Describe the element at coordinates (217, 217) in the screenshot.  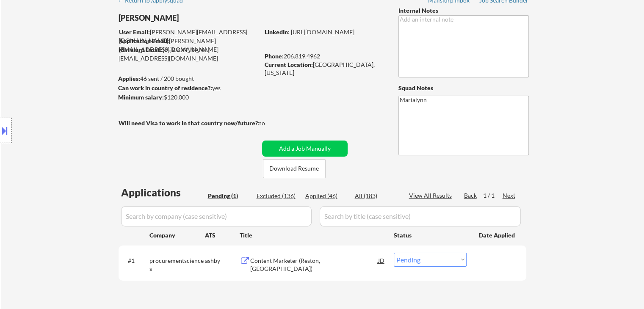
I see `input: Search by company (case sensitive)` at that location.